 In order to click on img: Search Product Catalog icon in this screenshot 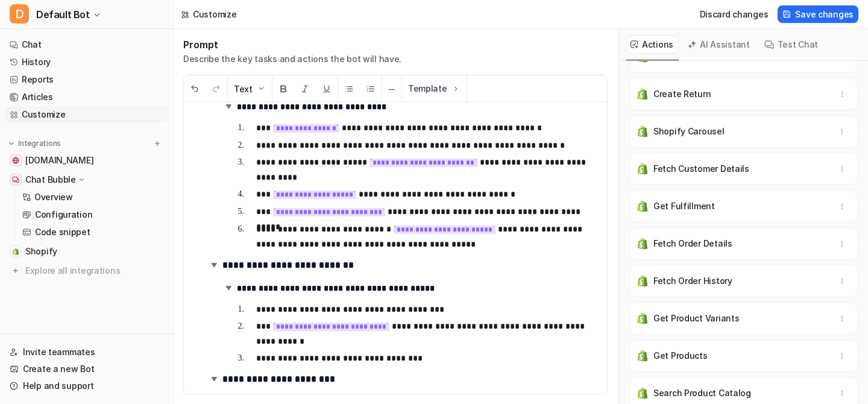, I will do `click(643, 393)`.